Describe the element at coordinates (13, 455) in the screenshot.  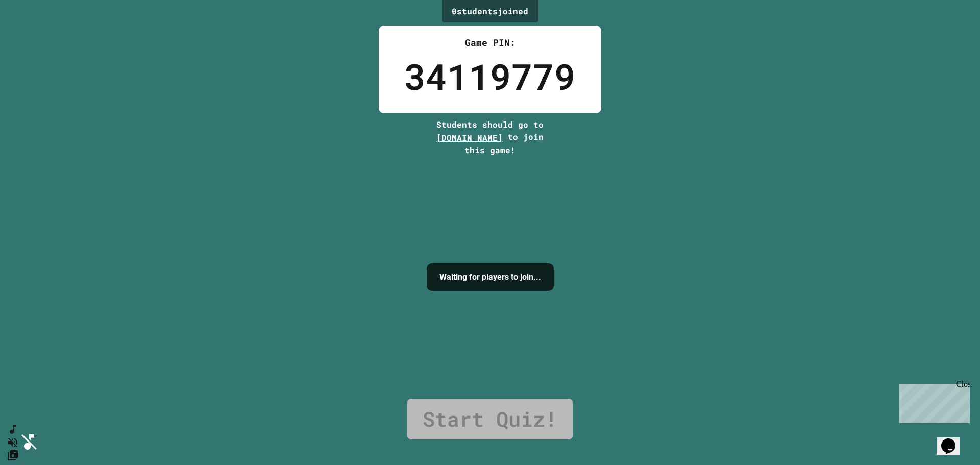
I see `button: Change Music` at that location.